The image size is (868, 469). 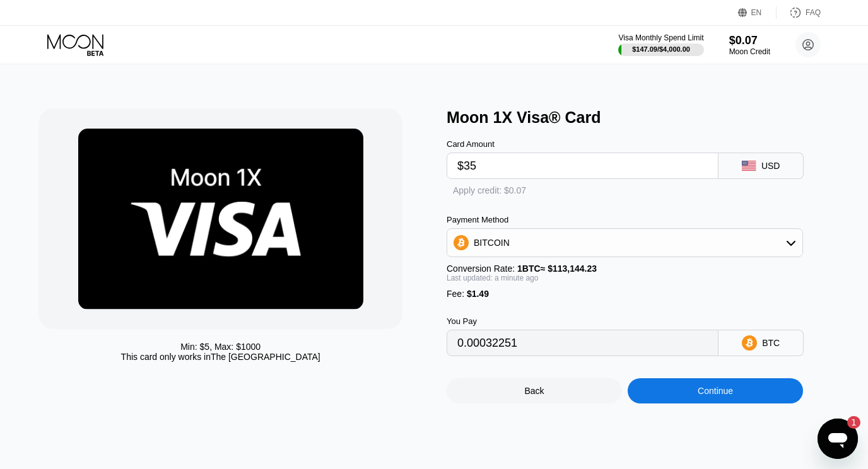 I want to click on div: Payment Method, so click(x=624, y=219).